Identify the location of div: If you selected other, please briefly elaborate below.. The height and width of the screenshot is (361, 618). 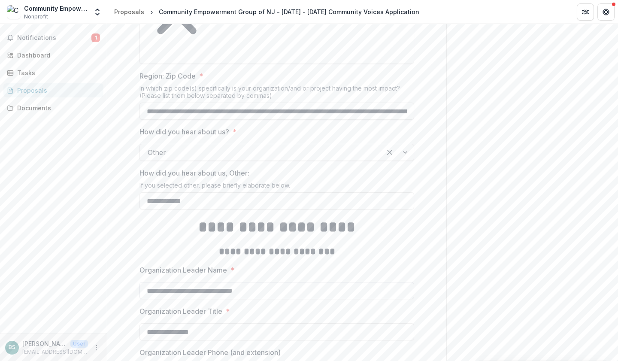
(277, 187).